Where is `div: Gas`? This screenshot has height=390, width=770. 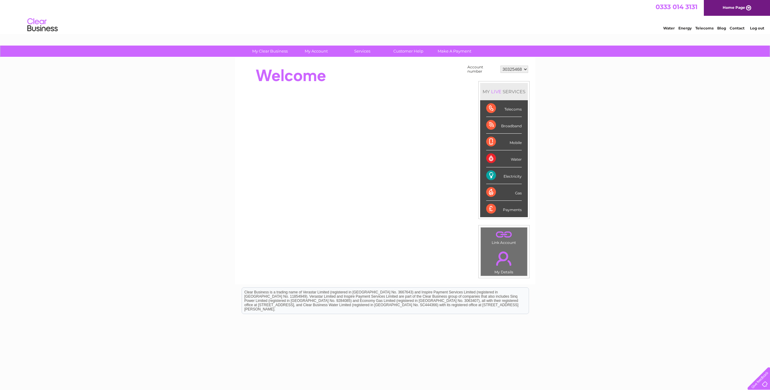 div: Gas is located at coordinates (504, 192).